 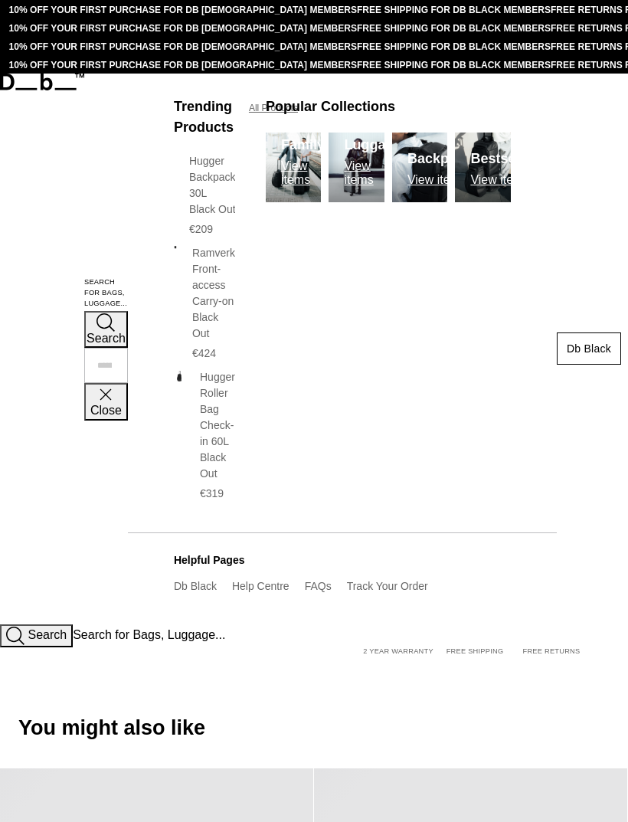 I want to click on a: Ramverk Front-access Carry-on Black Out Ramverk Front-access Carry-on Black Out €424, so click(x=205, y=304).